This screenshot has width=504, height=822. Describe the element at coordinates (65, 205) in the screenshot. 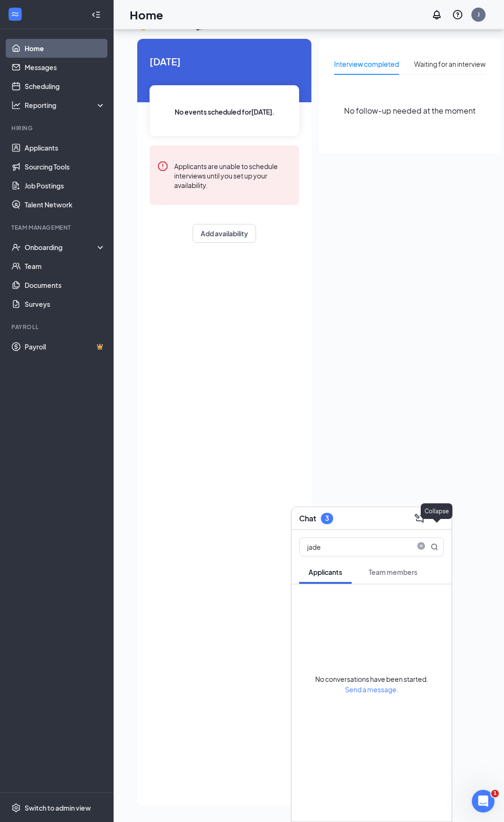

I see `a: Talent Network` at that location.